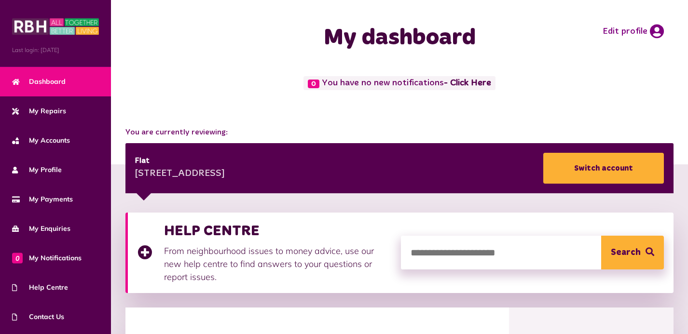 The height and width of the screenshot is (334, 688). Describe the element at coordinates (40, 288) in the screenshot. I see `span: Help Centre` at that location.